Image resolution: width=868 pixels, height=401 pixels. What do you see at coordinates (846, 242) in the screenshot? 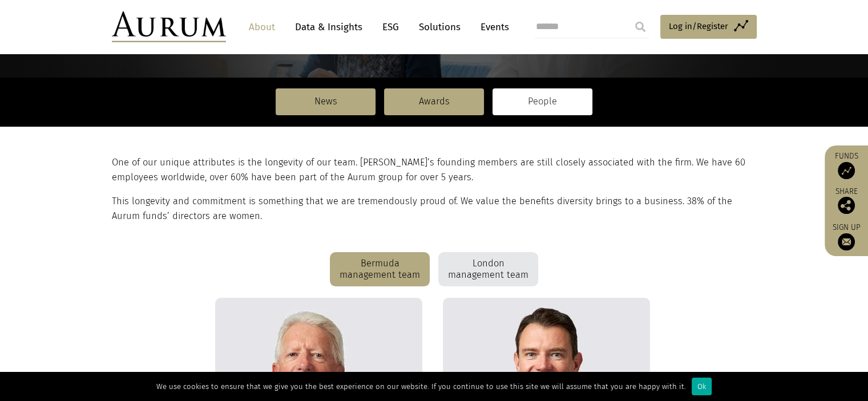
I see `img: Sign up to our newsletter` at bounding box center [846, 242].